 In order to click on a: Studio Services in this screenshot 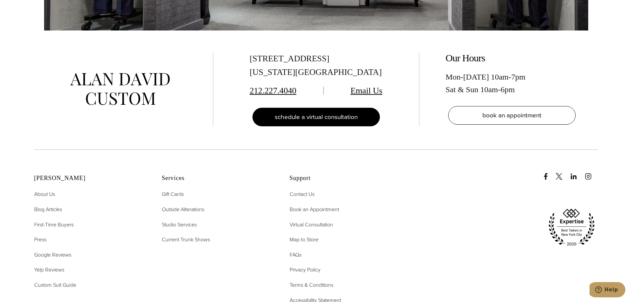, I will do `click(179, 225)`.